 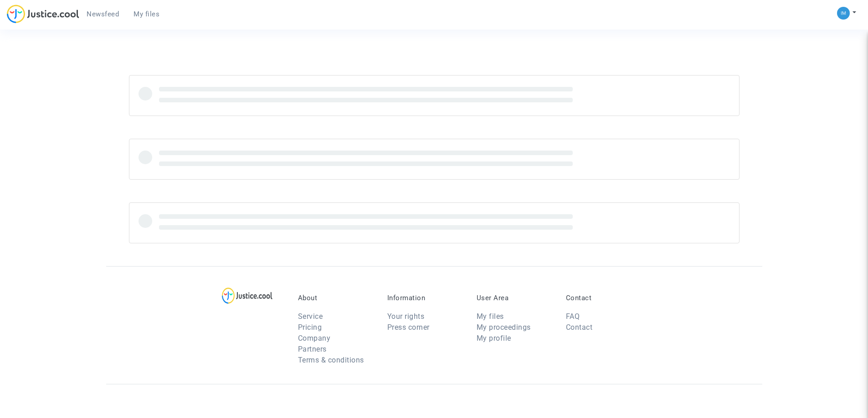 What do you see at coordinates (843, 13) in the screenshot?
I see `img: a105443982b9e25553e3eed4c9f672e7` at bounding box center [843, 13].